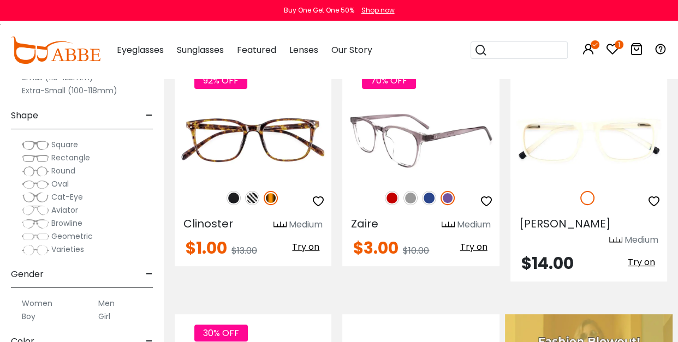  What do you see at coordinates (64, 210) in the screenshot?
I see `span: Aviator` at bounding box center [64, 210].